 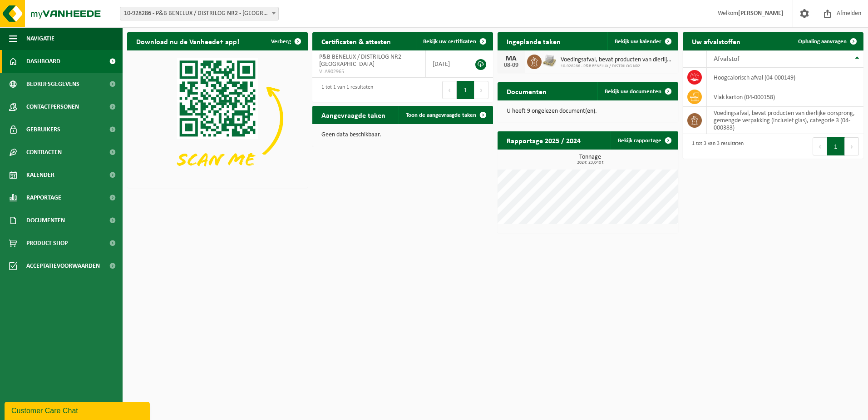 I want to click on h2: Documenten, so click(x=527, y=91).